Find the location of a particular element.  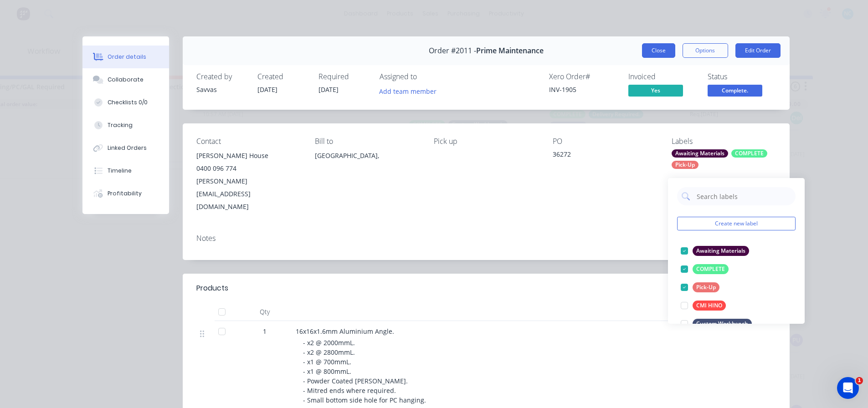

div: Savvas is located at coordinates (222, 89).